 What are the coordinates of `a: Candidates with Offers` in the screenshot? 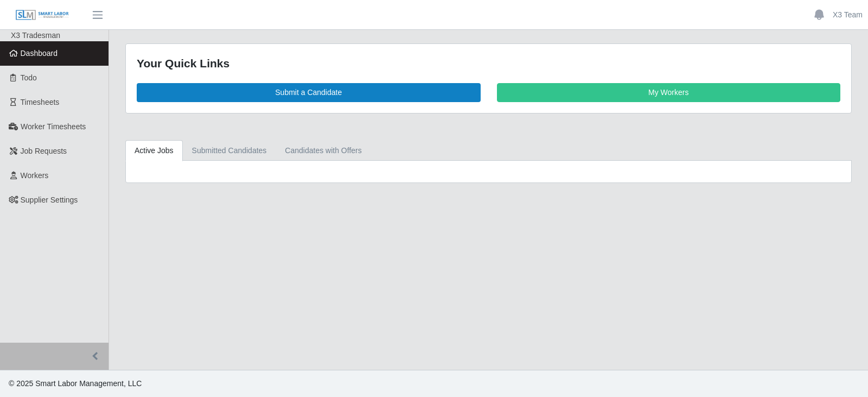 It's located at (323, 150).